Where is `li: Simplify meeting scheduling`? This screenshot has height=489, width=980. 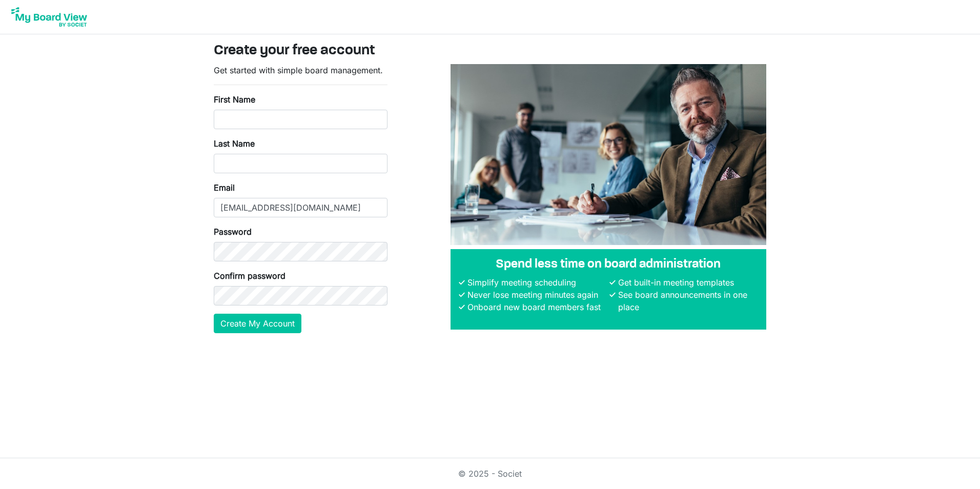 li: Simplify meeting scheduling is located at coordinates (537, 282).